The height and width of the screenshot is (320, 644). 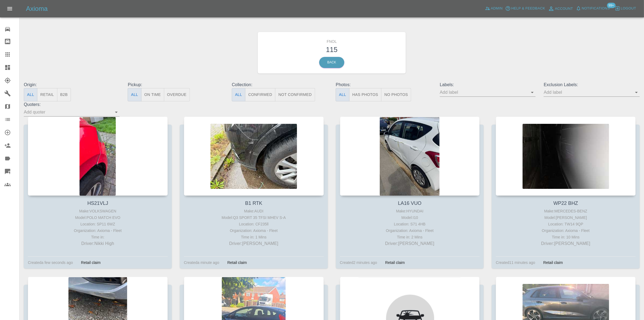 I want to click on button: Help & Feedback, so click(x=525, y=8).